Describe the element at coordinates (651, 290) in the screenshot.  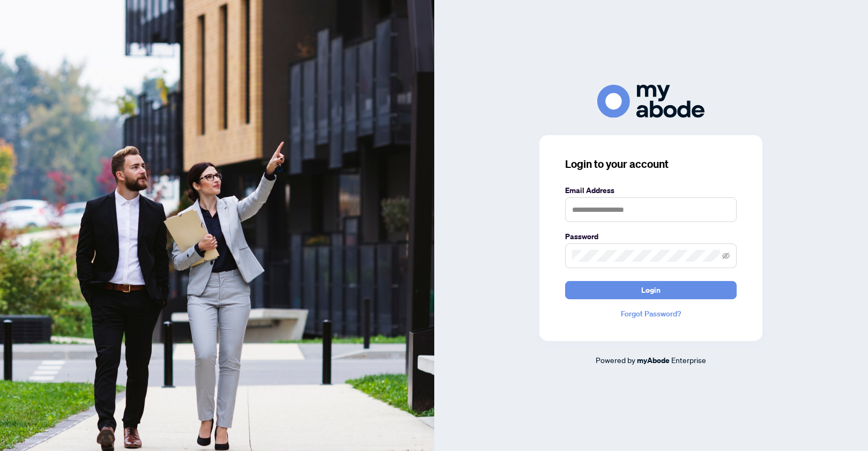
I see `span: Login` at that location.